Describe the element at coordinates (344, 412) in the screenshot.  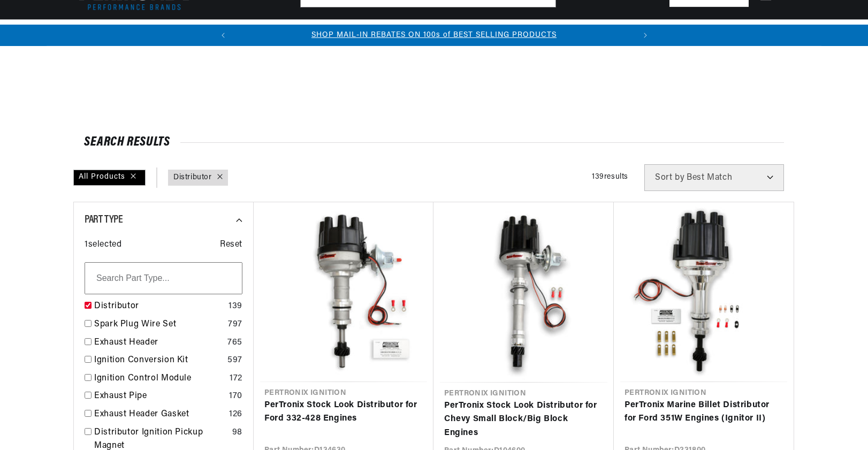
I see `a: PerTronix Stock Look Distributor for Ford 332-428 Engines` at that location.